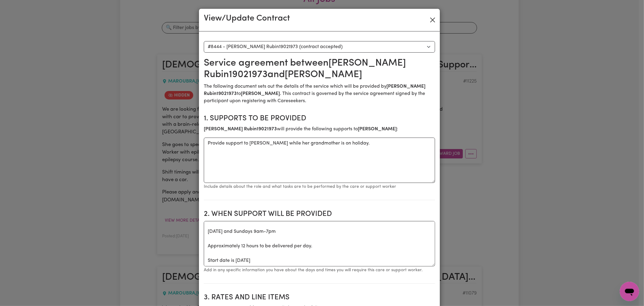 This screenshot has height=306, width=644. Describe the element at coordinates (319, 214) in the screenshot. I see `h2: 2. When support will be provided` at that location.